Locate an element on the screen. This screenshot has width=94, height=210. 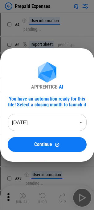
div: You have an automation ready for this file! Select a closing month to launch it is located at coordinates (47, 102).